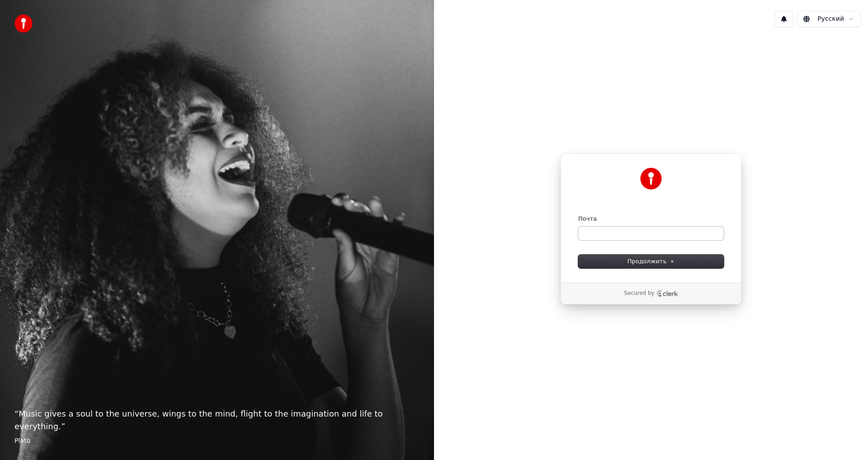 Image resolution: width=868 pixels, height=460 pixels. Describe the element at coordinates (651, 261) in the screenshot. I see `button: Продолжить` at that location.